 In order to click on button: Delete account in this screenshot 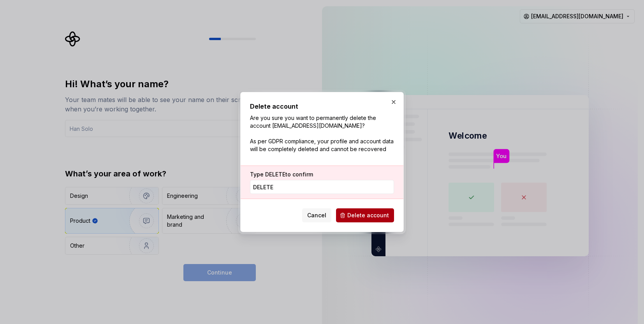, I will do `click(365, 216)`.